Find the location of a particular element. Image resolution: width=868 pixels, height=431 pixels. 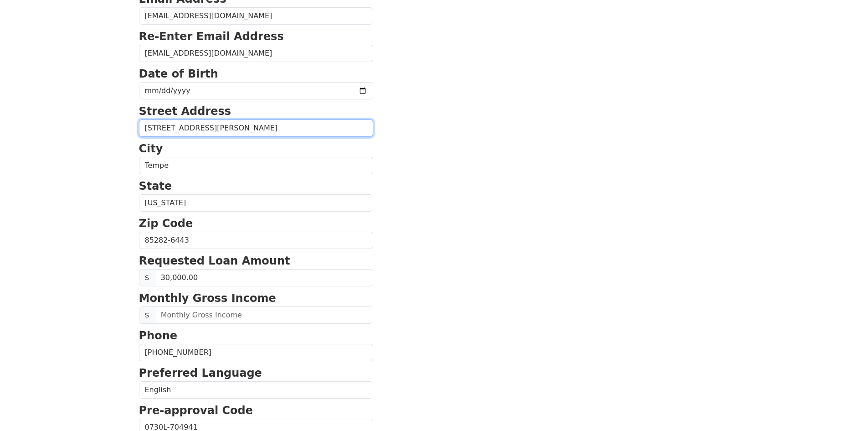

strong: Street Address is located at coordinates (185, 111).